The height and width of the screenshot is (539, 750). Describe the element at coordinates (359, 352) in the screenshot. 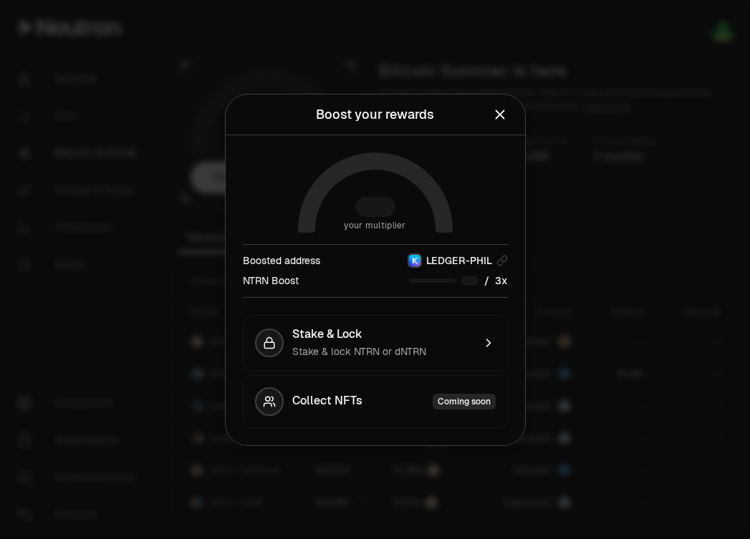

I see `span: Stake & lock NTRN or dNTRN` at that location.